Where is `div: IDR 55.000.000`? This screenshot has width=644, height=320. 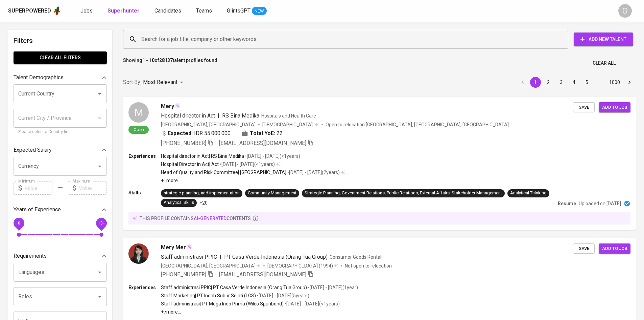 div: IDR 55.000.000 is located at coordinates (196, 134).